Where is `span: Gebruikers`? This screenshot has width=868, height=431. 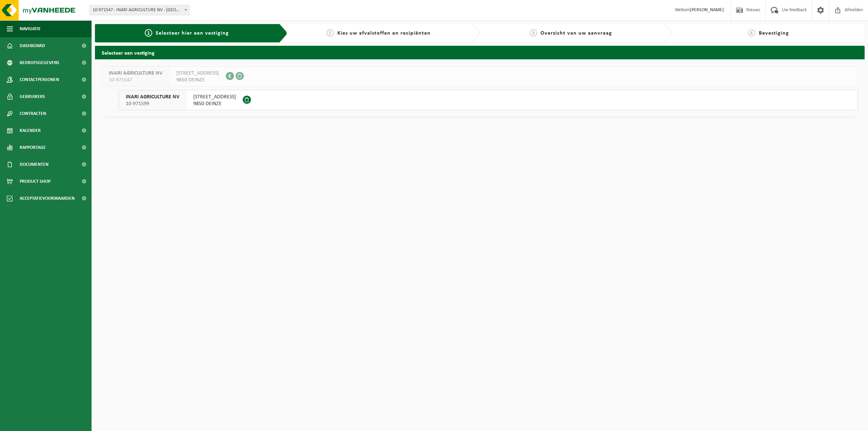
span: Gebruikers is located at coordinates (32, 97).